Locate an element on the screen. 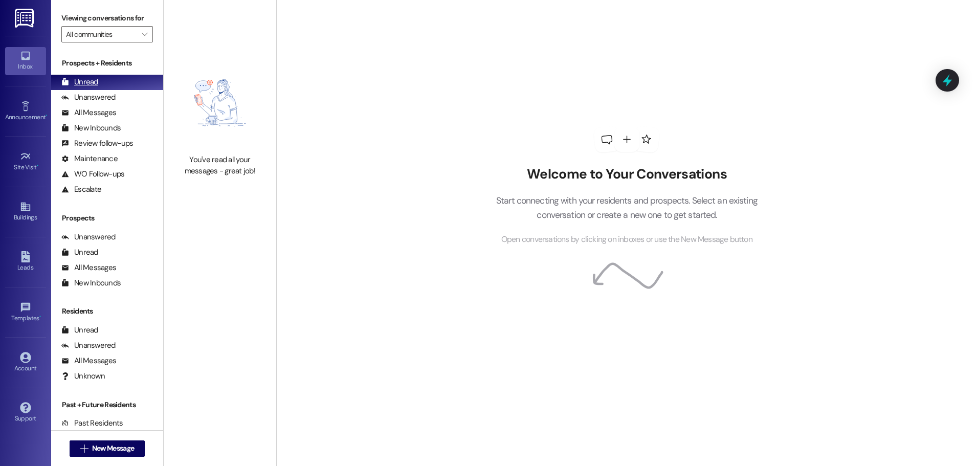  div: Past Residents is located at coordinates (92, 423).